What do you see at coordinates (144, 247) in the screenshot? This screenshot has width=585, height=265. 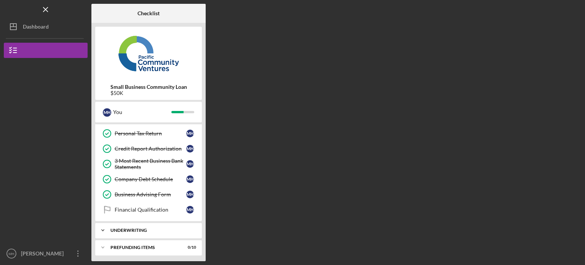 I see `div: Prefunding Items` at bounding box center [144, 247].